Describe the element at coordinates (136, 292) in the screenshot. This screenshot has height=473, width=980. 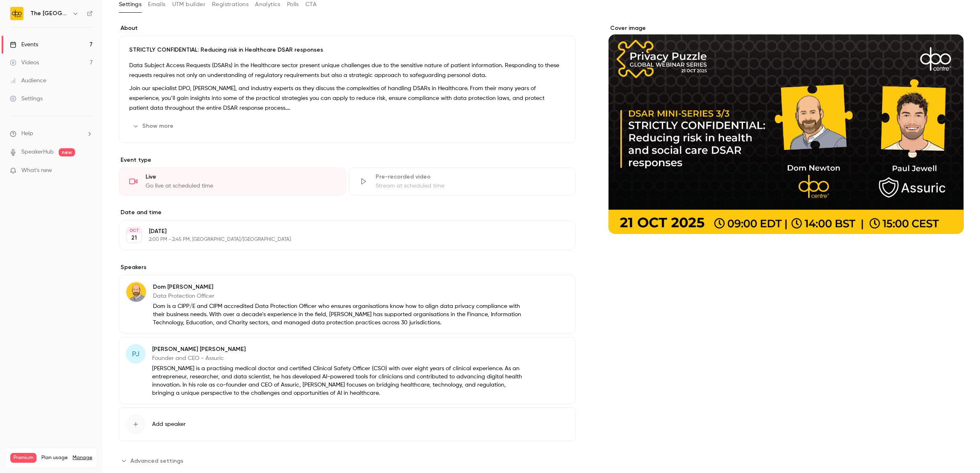
I see `img: Dom Newton` at that location.